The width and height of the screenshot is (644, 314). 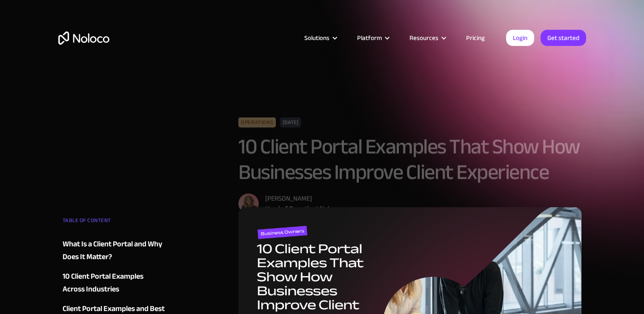 What do you see at coordinates (563, 38) in the screenshot?
I see `a: Get started` at bounding box center [563, 38].